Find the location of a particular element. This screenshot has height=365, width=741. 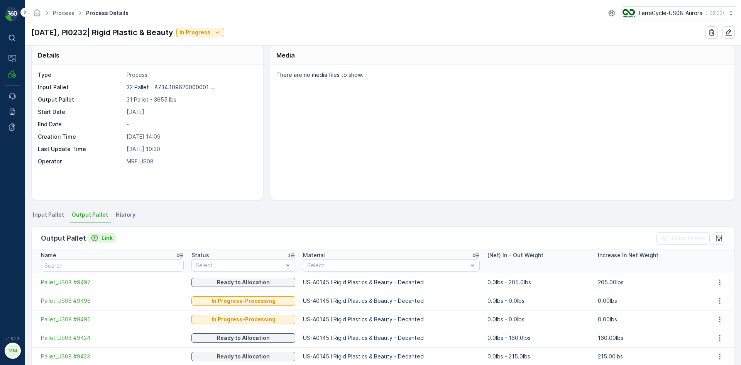

p: In Progress is located at coordinates (195, 32).